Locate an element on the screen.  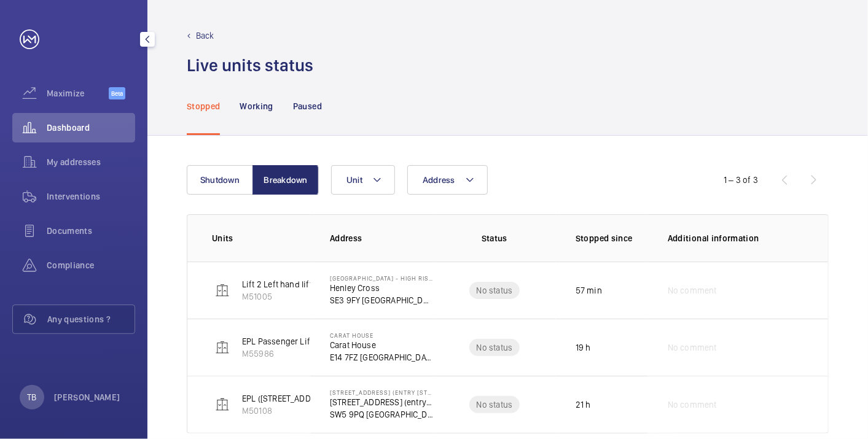
span: Compliance is located at coordinates (91, 265).